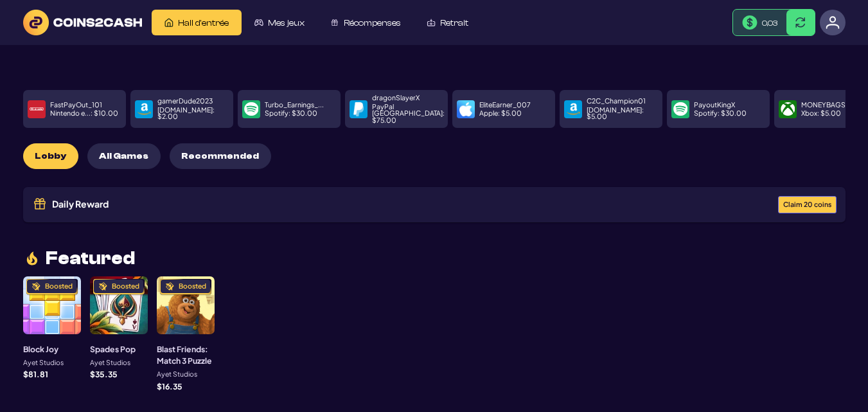 This screenshot has width=868, height=412. What do you see at coordinates (505, 105) in the screenshot?
I see `p: EliteEarner_007` at bounding box center [505, 105].